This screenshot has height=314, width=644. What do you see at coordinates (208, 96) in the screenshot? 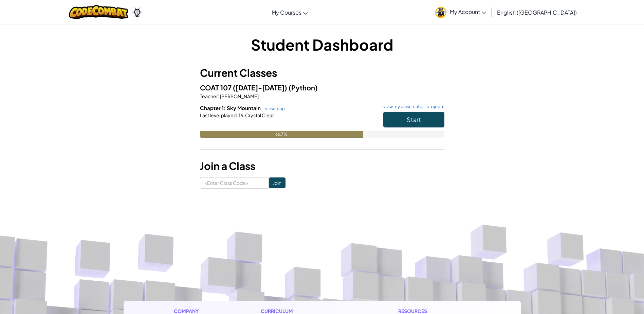
I see `span: Teacher` at bounding box center [208, 96].